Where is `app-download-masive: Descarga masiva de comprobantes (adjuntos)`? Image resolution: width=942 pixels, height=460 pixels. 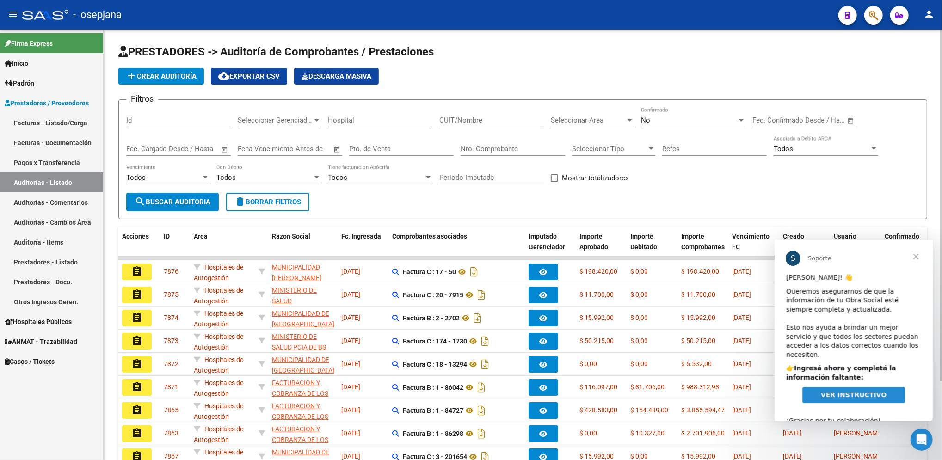 app-download-masive: Descarga masiva de comprobantes (adjuntos) is located at coordinates (336, 76).